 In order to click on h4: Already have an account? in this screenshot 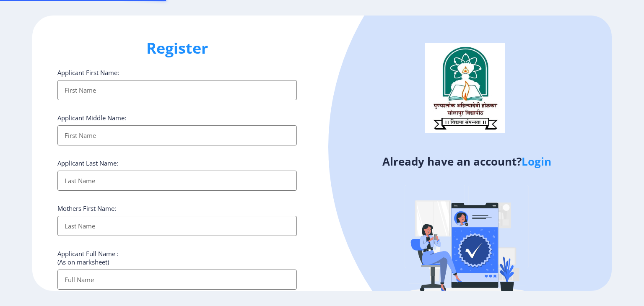, I will do `click(467, 161)`.